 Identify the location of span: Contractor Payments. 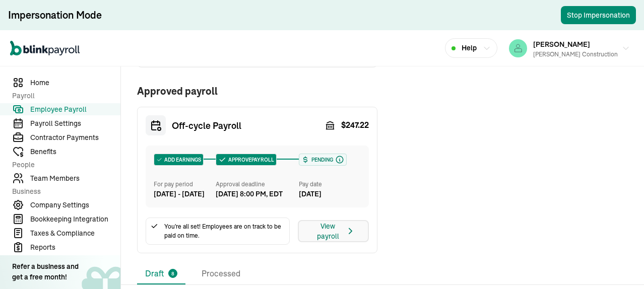
(75, 137).